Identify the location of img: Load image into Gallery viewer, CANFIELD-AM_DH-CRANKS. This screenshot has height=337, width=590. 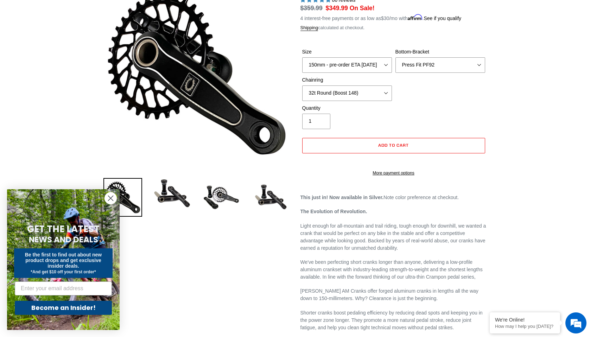
(270, 197).